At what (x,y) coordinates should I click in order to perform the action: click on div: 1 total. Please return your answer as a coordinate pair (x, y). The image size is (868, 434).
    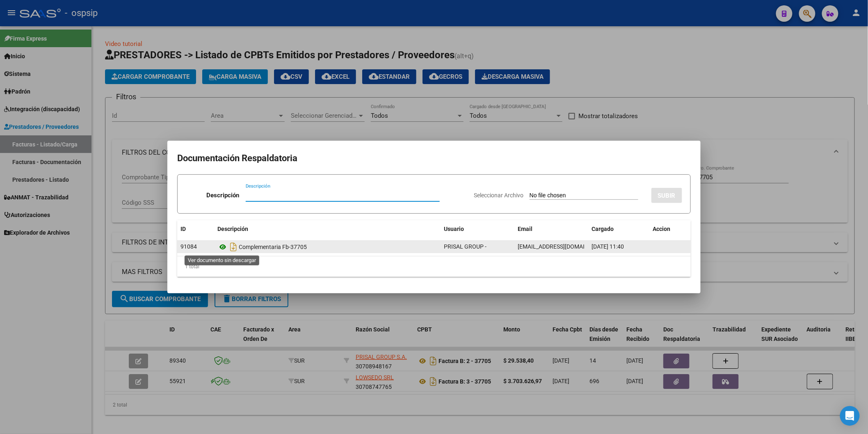
    Looking at the image, I should click on (434, 267).